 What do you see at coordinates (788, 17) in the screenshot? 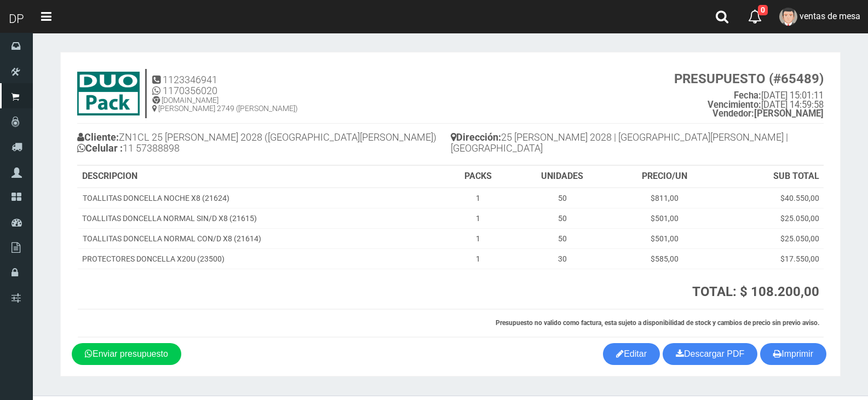
I see `img: User Image` at bounding box center [788, 17].